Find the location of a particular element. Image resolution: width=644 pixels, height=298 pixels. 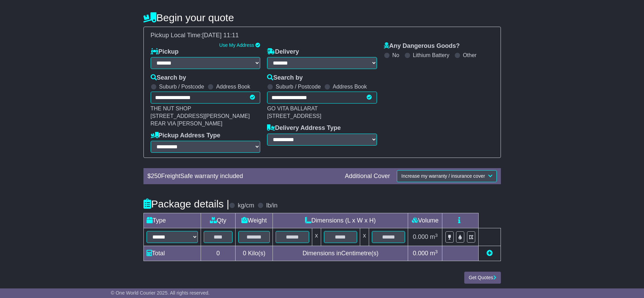

a: Add new item is located at coordinates (489, 254).